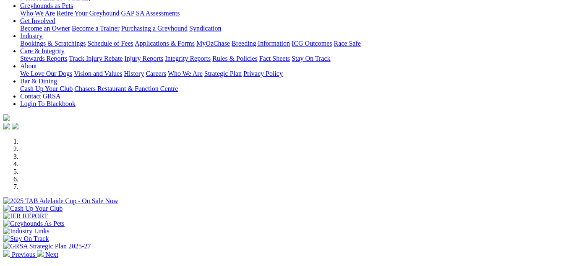 The width and height of the screenshot is (561, 266). What do you see at coordinates (263, 73) in the screenshot?
I see `a: Privacy Policy` at bounding box center [263, 73].